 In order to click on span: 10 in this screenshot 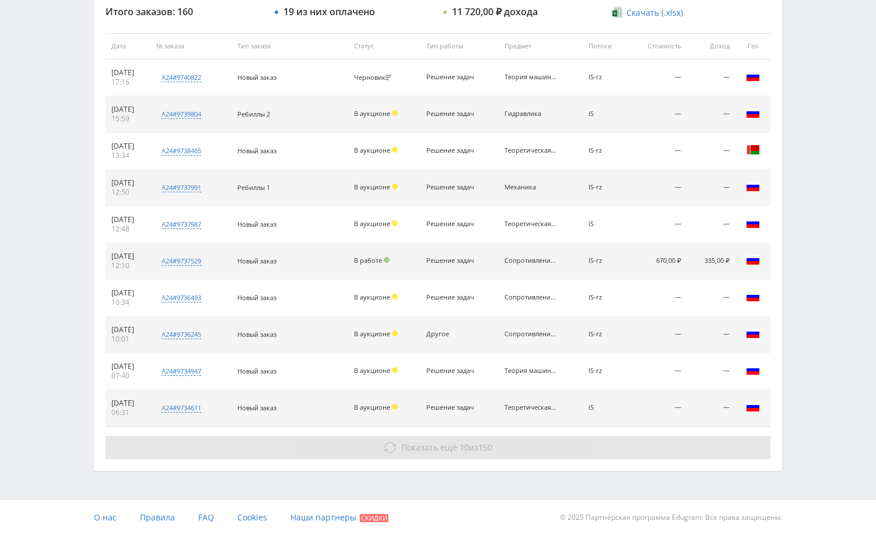, I will do `click(464, 447)`.